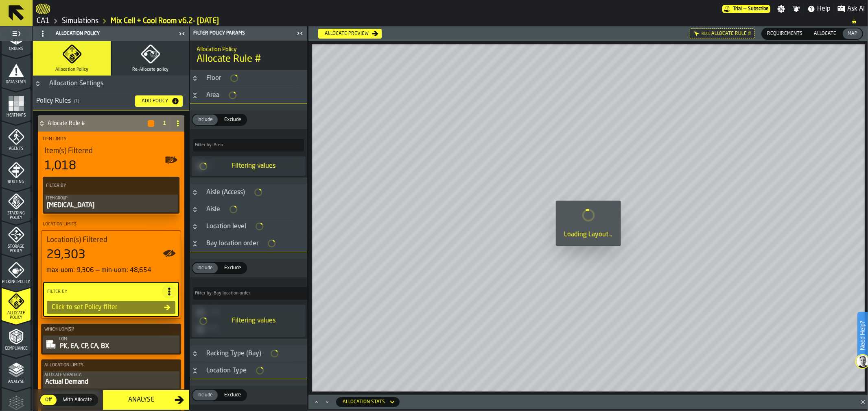  I want to click on h3: title-section-Allocation Settings, so click(111, 84).